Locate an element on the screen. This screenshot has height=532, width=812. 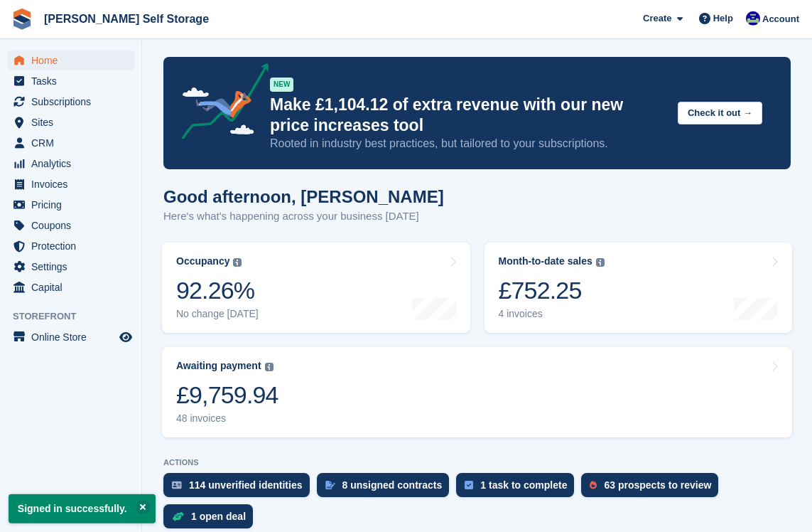
span: Analytics is located at coordinates (73, 163).